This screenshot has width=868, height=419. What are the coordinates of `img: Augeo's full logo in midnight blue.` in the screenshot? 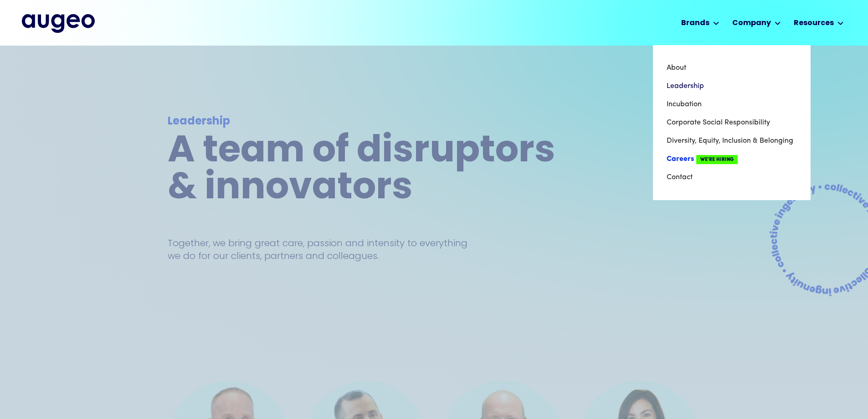 It's located at (58, 23).